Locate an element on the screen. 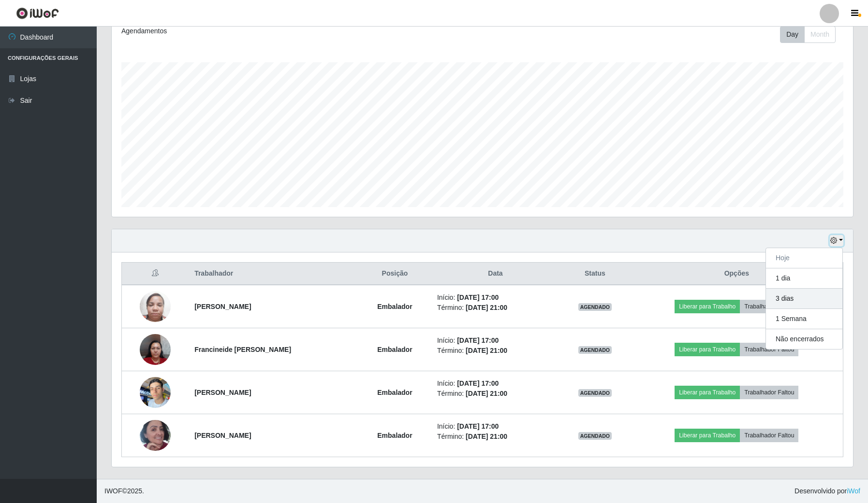 The image size is (868, 503). span: IWOF is located at coordinates (113, 491).